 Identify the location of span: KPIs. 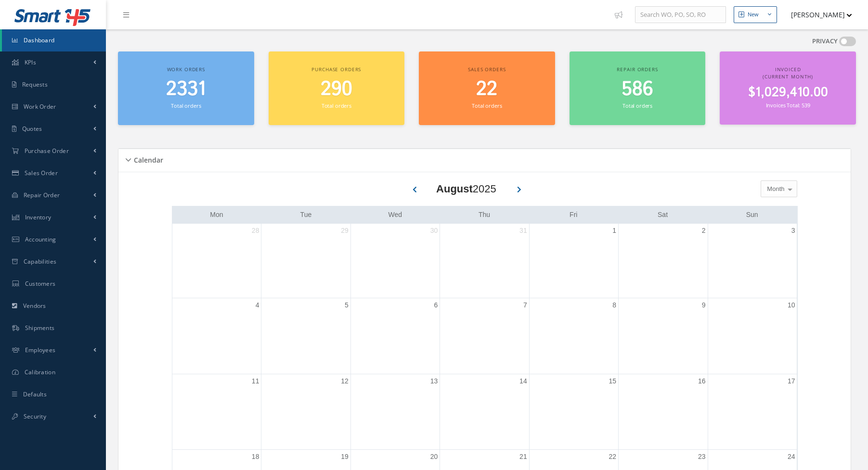
(30, 62).